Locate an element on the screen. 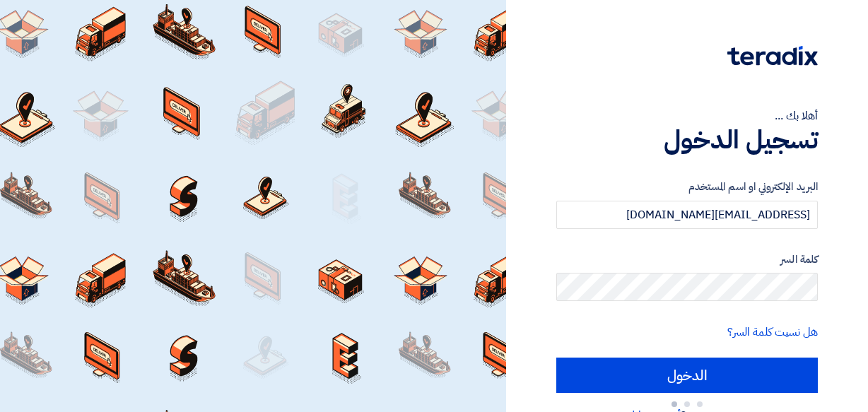 The width and height of the screenshot is (868, 412). input: الدخول is located at coordinates (687, 375).